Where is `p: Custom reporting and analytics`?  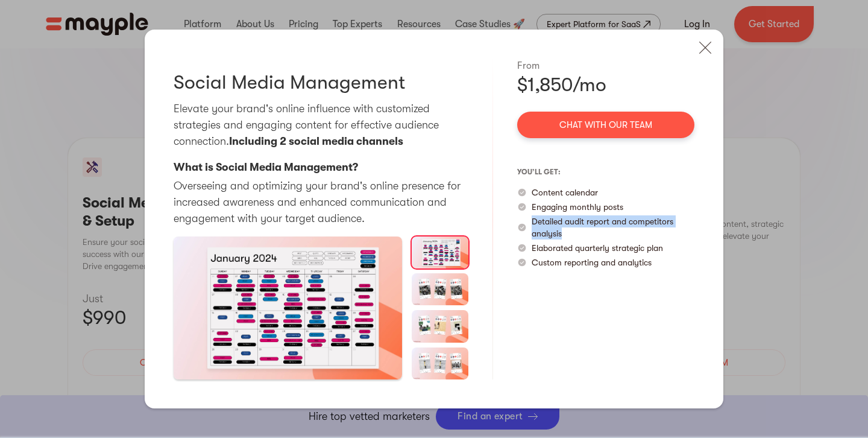 p: Custom reporting and analytics is located at coordinates (592, 262).